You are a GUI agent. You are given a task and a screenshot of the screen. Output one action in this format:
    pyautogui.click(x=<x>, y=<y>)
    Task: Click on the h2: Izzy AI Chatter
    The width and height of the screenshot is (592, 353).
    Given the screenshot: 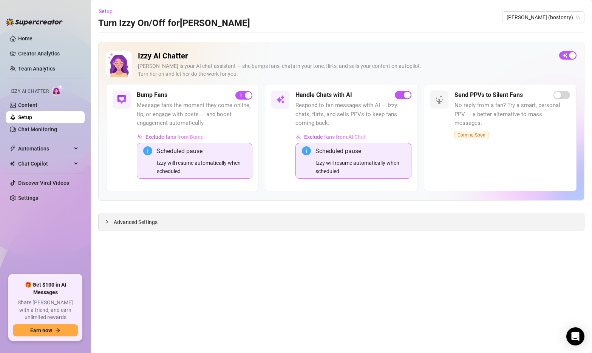 What is the action you would take?
    pyautogui.click(x=345, y=56)
    